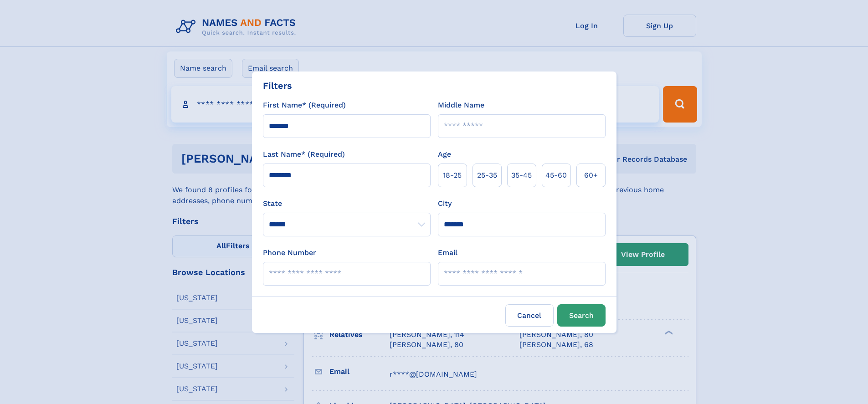 Image resolution: width=868 pixels, height=404 pixels. I want to click on label: First Name* (Required), so click(304, 105).